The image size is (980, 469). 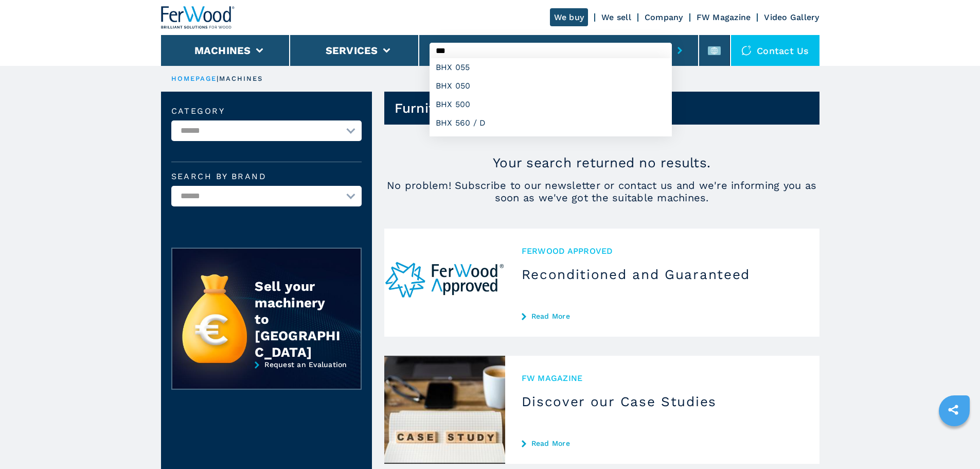 I want to click on div: BHX 050, so click(x=551, y=86).